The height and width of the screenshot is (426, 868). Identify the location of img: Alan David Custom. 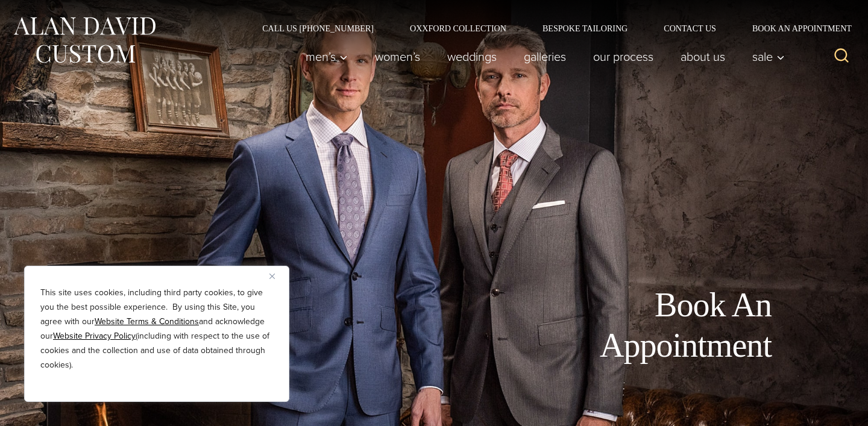
(85, 40).